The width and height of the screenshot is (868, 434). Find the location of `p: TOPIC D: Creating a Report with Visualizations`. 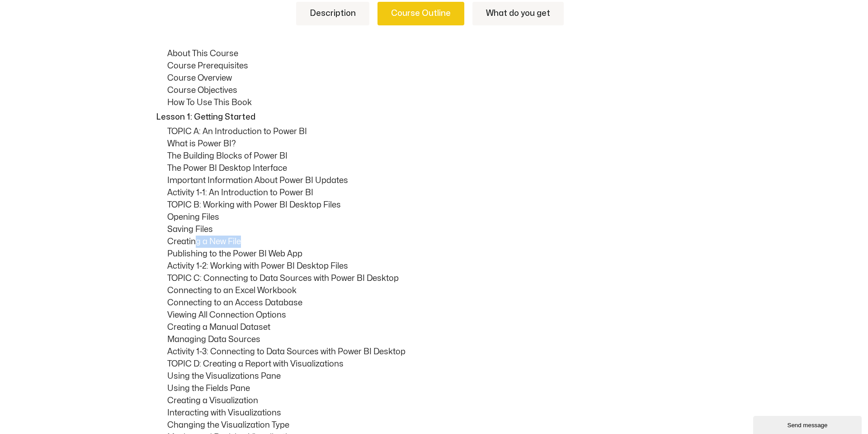

p: TOPIC D: Creating a Report with Visualizations is located at coordinates (441, 363).